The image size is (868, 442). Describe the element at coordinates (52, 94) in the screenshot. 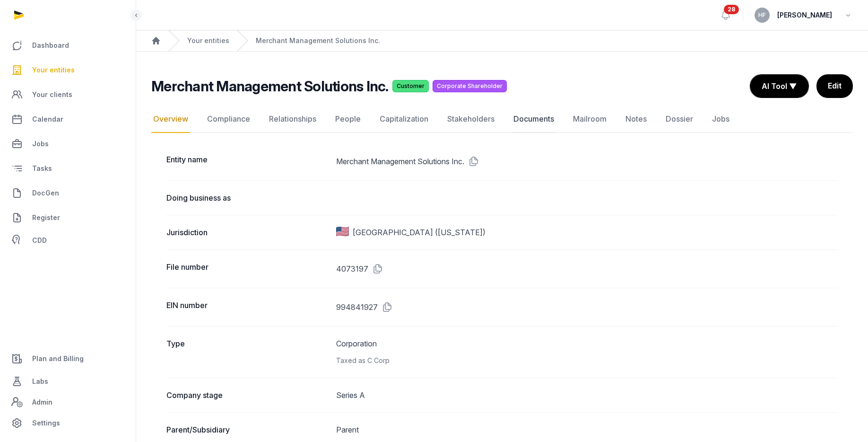

I see `span: Your clients` at that location.